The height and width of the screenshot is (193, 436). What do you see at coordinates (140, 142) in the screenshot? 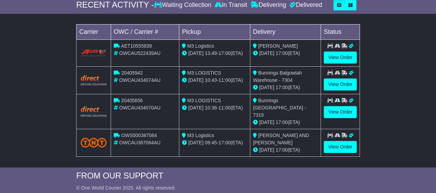
I see `span: OWCAU387084AU` at bounding box center [140, 142].